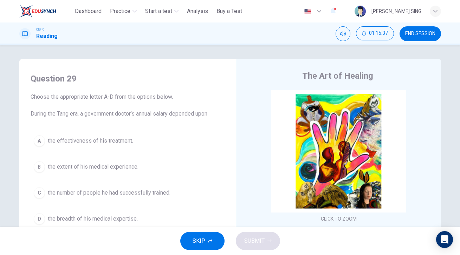  What do you see at coordinates (90, 141) in the screenshot?
I see `span: the effectiveness of his treatment.` at bounding box center [90, 141].